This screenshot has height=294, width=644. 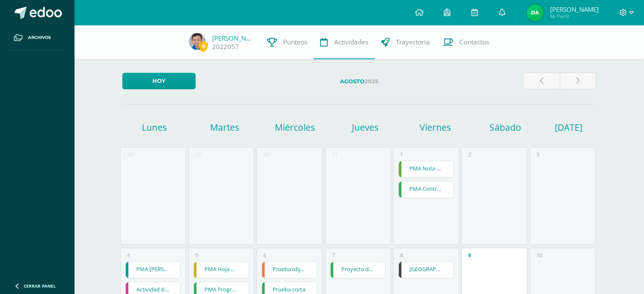 What do you see at coordinates (352, 81) in the screenshot?
I see `strong: Agosto` at bounding box center [352, 81].